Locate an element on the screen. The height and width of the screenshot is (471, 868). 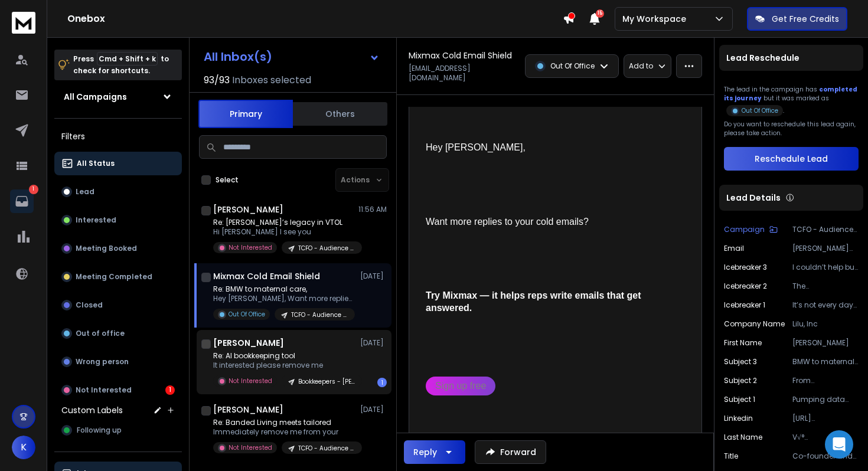
p: Wrong person is located at coordinates (102, 362).